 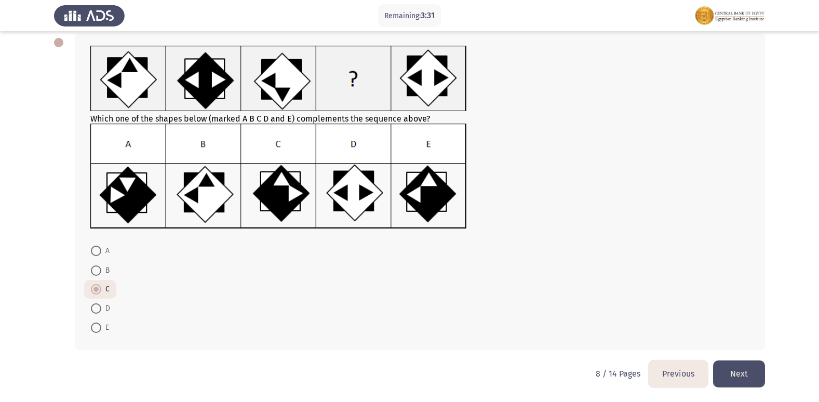 I want to click on img: Assessment logo of FOCUS Assessment 3 Modules EN, so click(x=730, y=16).